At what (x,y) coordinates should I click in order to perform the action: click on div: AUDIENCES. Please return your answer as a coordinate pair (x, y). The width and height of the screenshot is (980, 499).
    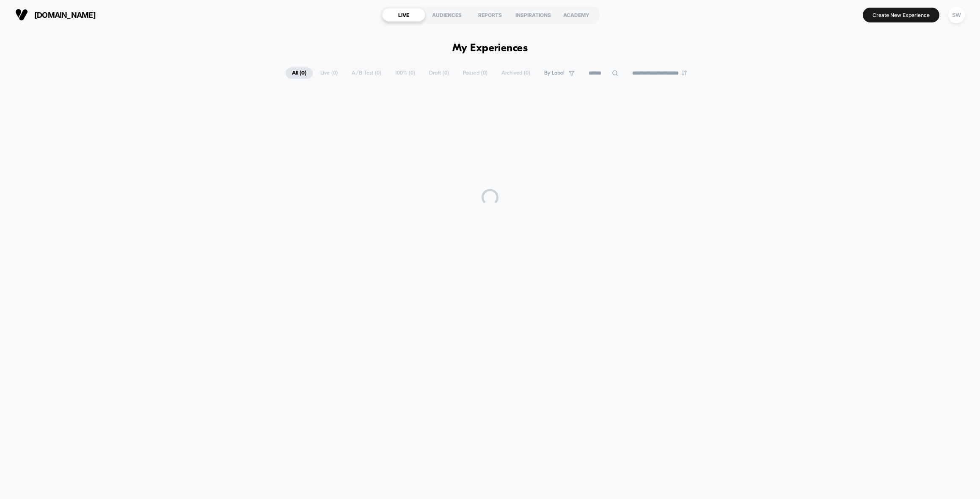
    Looking at the image, I should click on (447, 15).